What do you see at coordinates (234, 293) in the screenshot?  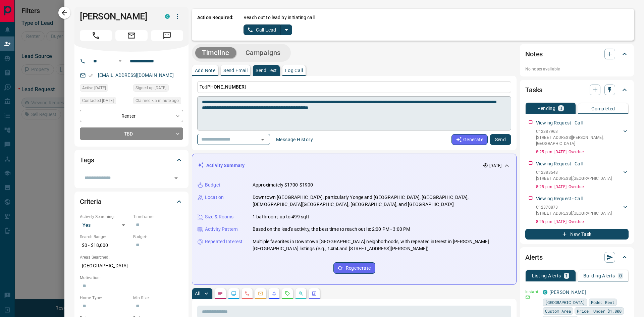 I see `svg: Lead Browsing Activity` at bounding box center [234, 293].